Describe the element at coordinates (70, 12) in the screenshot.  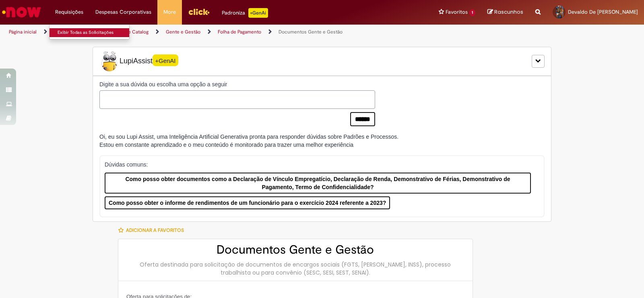
I see `span: Requisições` at that location.